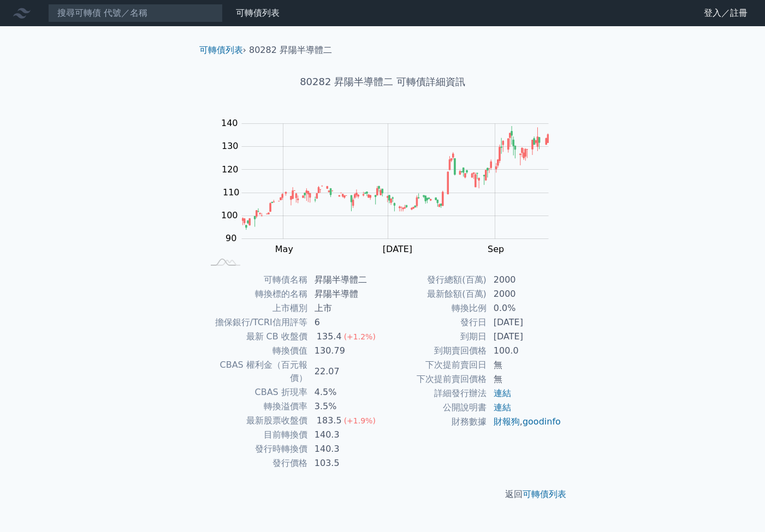  I want to click on h1: 80282 昇陽半導體二 可轉債詳細資訊, so click(383, 82).